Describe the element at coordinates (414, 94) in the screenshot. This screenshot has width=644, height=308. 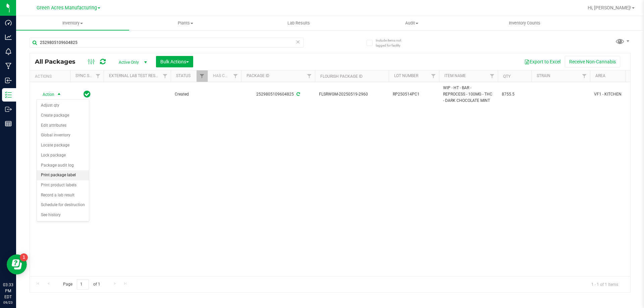
I see `span: RP250514PC1` at that location.